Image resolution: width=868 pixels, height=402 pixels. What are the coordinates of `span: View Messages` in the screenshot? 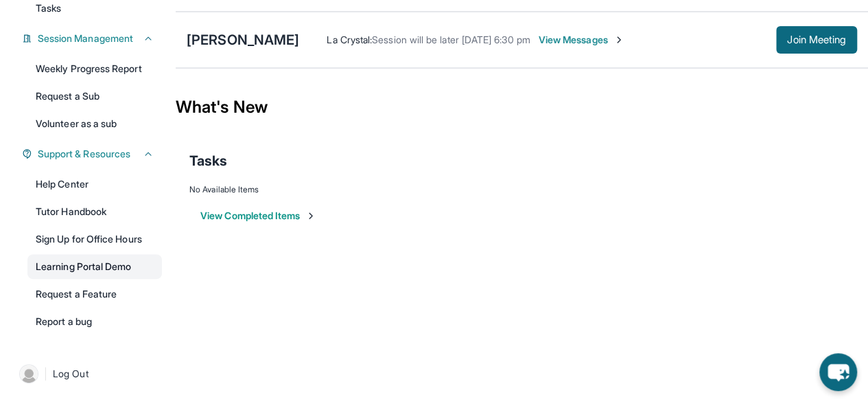 It's located at (581, 39).